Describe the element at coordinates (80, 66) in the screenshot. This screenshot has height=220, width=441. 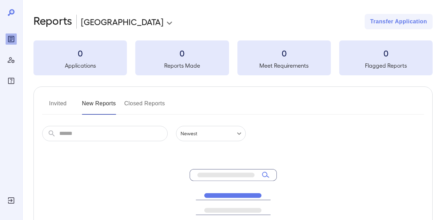
I see `h5: Applications` at that location.